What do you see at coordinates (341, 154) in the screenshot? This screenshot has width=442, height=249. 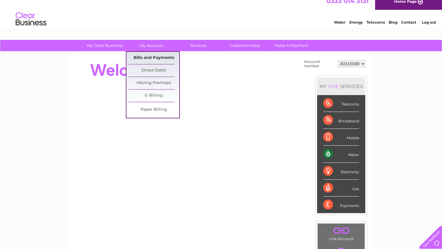 I see `div: Water` at bounding box center [341, 154].